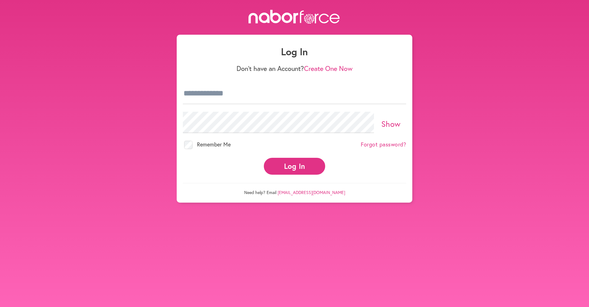 The width and height of the screenshot is (589, 307). I want to click on p: Need help? Email, so click(295, 189).